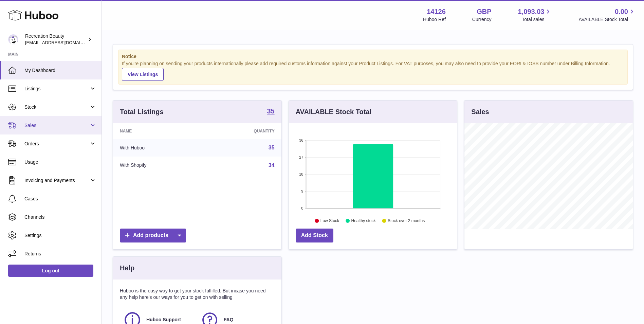  Describe the element at coordinates (13, 40) in the screenshot. I see `img: customercare@recreationbeauty.com` at that location.